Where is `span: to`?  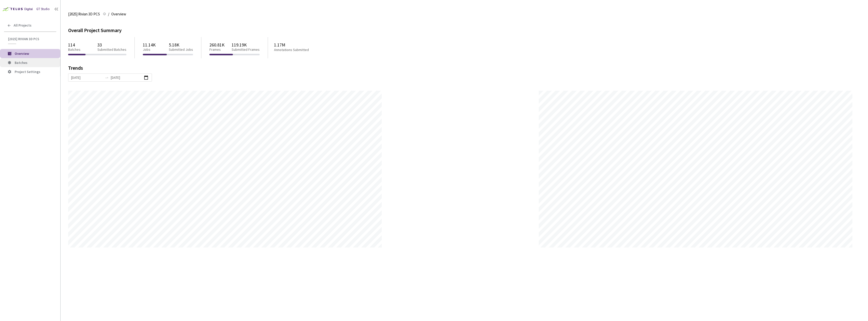 span: to is located at coordinates (107, 78).